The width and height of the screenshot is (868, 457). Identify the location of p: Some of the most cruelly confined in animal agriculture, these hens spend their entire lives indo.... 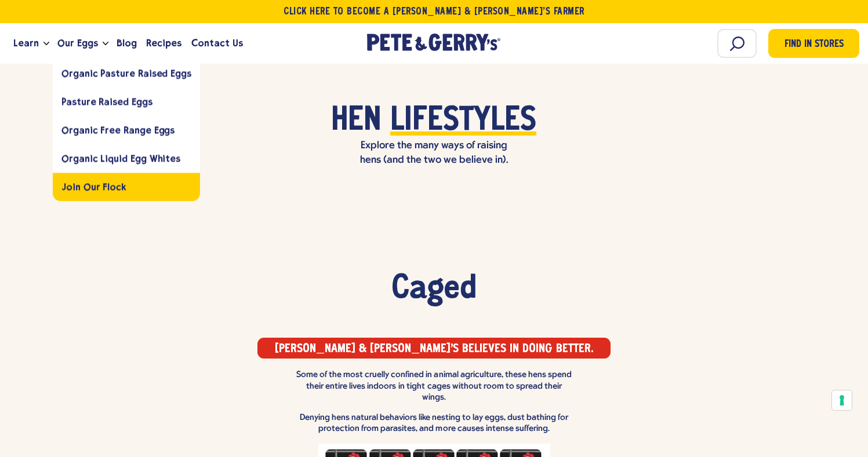
(435, 386).